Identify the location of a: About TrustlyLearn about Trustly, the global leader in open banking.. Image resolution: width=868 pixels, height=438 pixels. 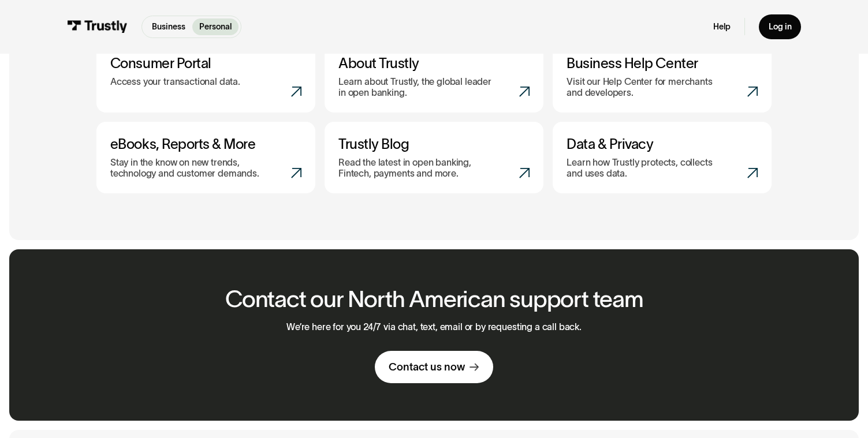
(434, 76).